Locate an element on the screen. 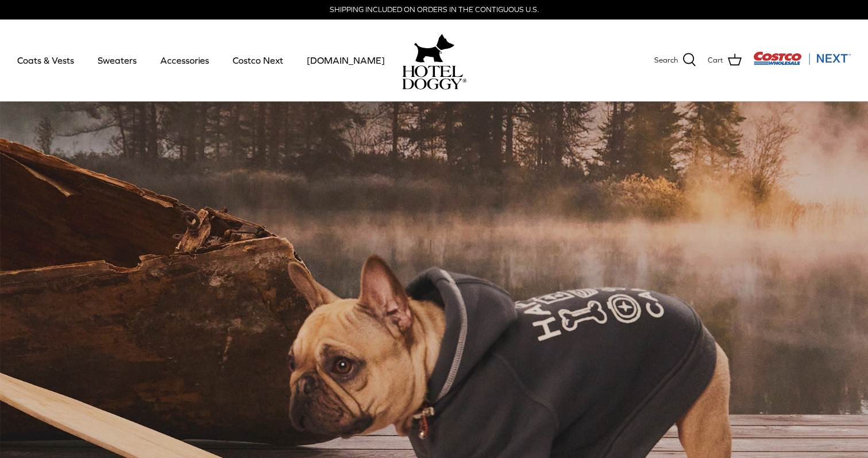 This screenshot has height=458, width=868. img: hoteldoggy.com is located at coordinates (434, 48).